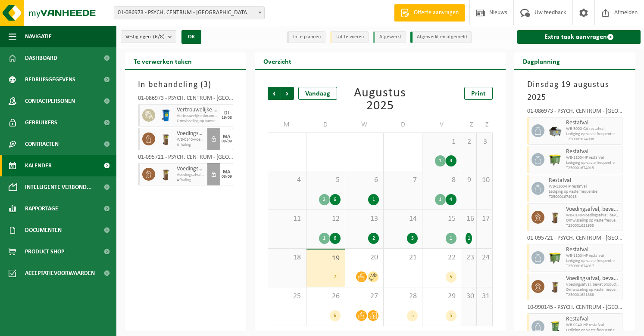  What do you see at coordinates (403, 297) in the screenshot?
I see `span: 28` at bounding box center [403, 297].